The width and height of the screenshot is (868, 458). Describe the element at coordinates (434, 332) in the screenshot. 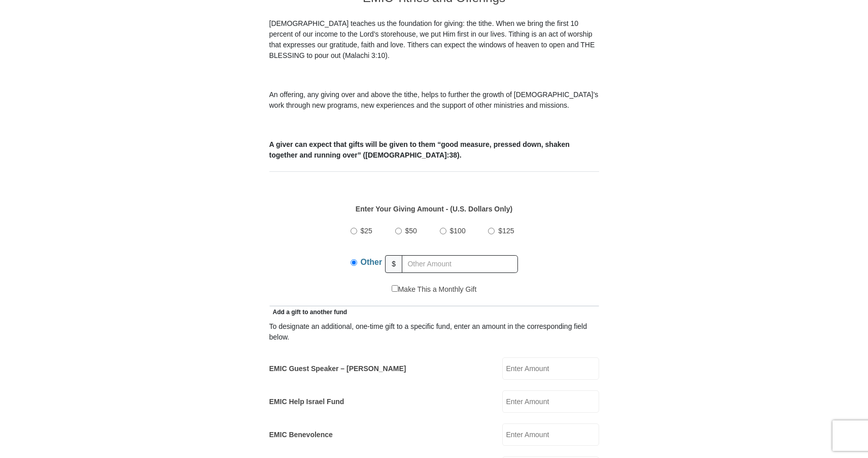

I see `div: To designate an additional, one-time gift to a specific fund, enter an amount in the correspondin...` at that location.